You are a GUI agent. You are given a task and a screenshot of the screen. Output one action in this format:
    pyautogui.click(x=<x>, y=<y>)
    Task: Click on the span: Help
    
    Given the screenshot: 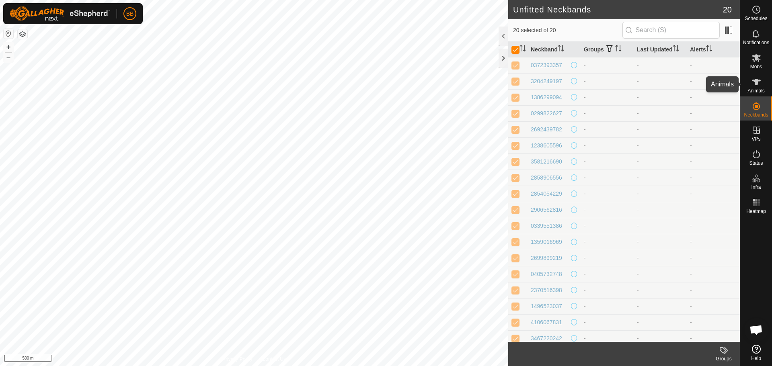 What is the action you would take?
    pyautogui.click(x=756, y=359)
    